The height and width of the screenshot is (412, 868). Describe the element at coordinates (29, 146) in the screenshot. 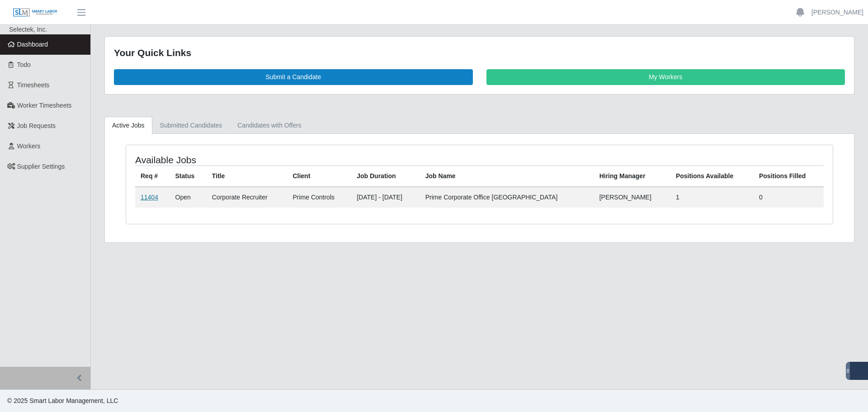

I see `span: Workers` at that location.